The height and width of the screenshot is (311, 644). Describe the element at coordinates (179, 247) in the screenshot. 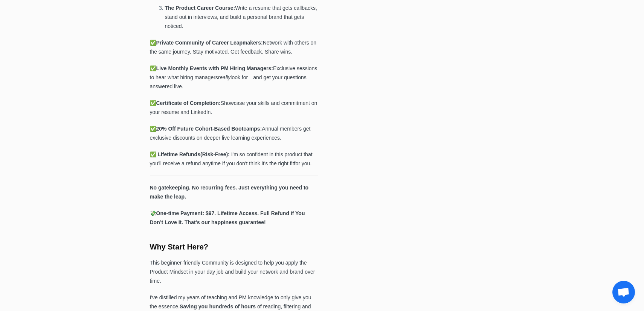

I see `strong: Why Start Here?` at that location.